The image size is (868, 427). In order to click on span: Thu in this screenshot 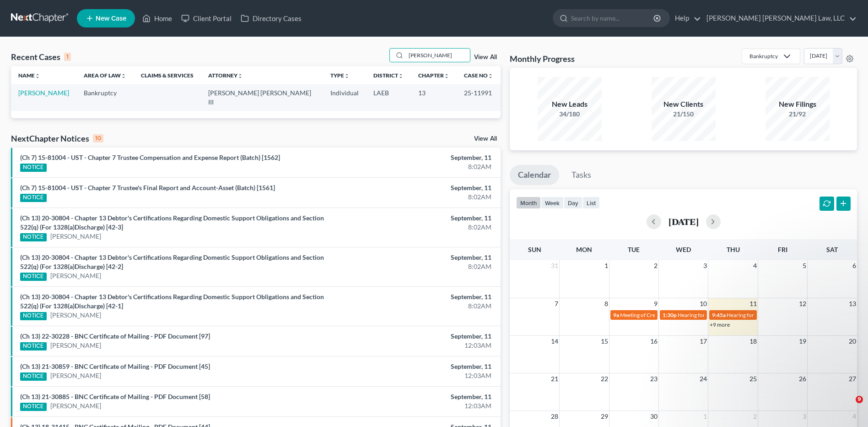, I will do `click(733, 249)`.